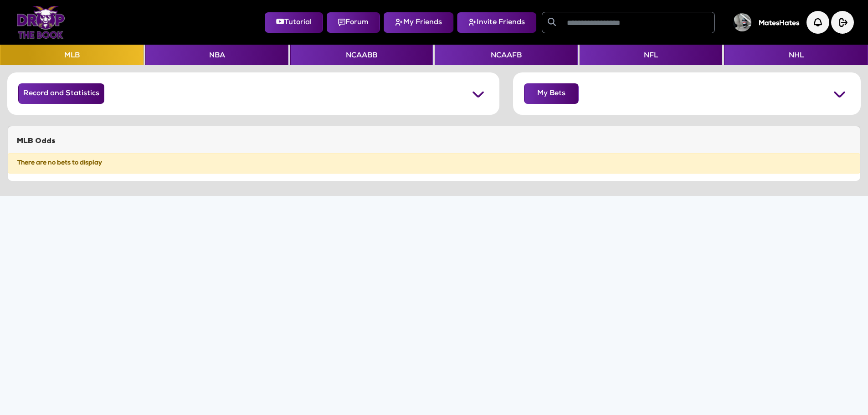 This screenshot has width=868, height=415. Describe the element at coordinates (61, 93) in the screenshot. I see `button: Record and Statistics` at that location.